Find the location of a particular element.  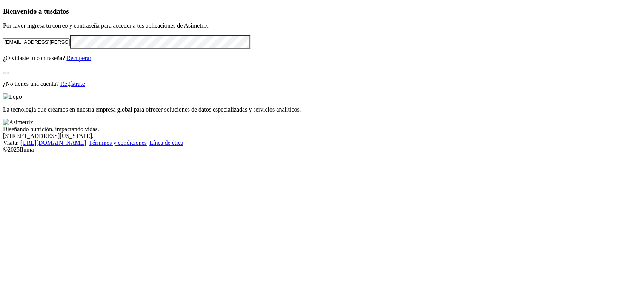

img: Asimetrix is located at coordinates (18, 123).